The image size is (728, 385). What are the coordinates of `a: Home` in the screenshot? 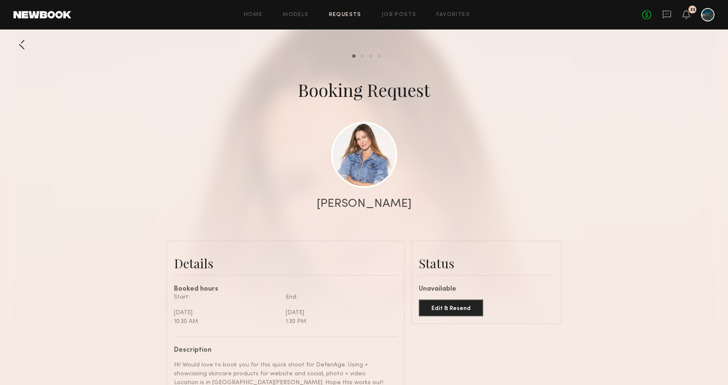 It's located at (253, 15).